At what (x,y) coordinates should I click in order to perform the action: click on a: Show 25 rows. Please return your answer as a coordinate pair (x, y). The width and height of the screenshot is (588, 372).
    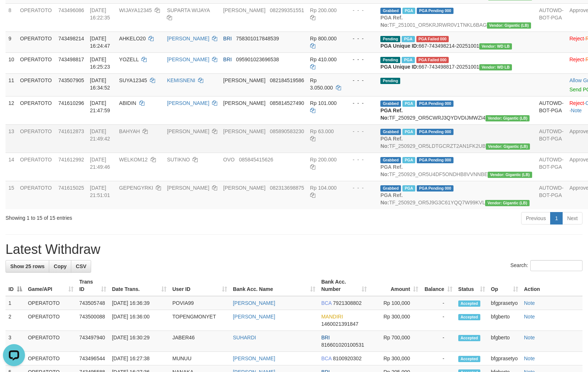
    Looking at the image, I should click on (27, 266).